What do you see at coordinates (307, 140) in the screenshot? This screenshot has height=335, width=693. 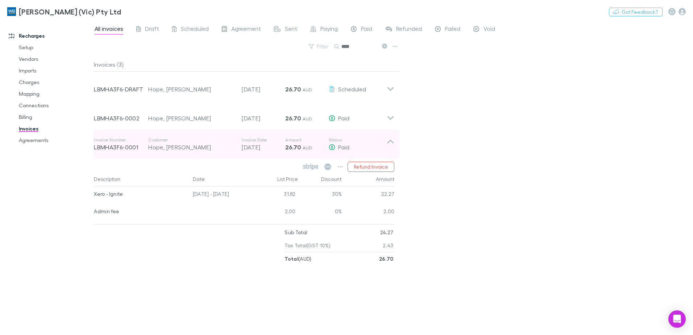 I see `p: Amount` at bounding box center [307, 140].